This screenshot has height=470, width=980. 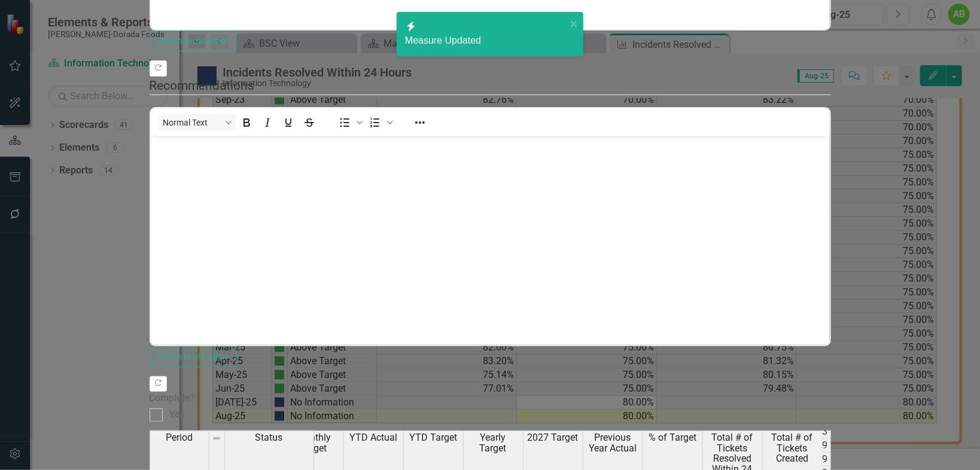 What do you see at coordinates (433, 438) in the screenshot?
I see `span: YTD Target` at bounding box center [433, 438].